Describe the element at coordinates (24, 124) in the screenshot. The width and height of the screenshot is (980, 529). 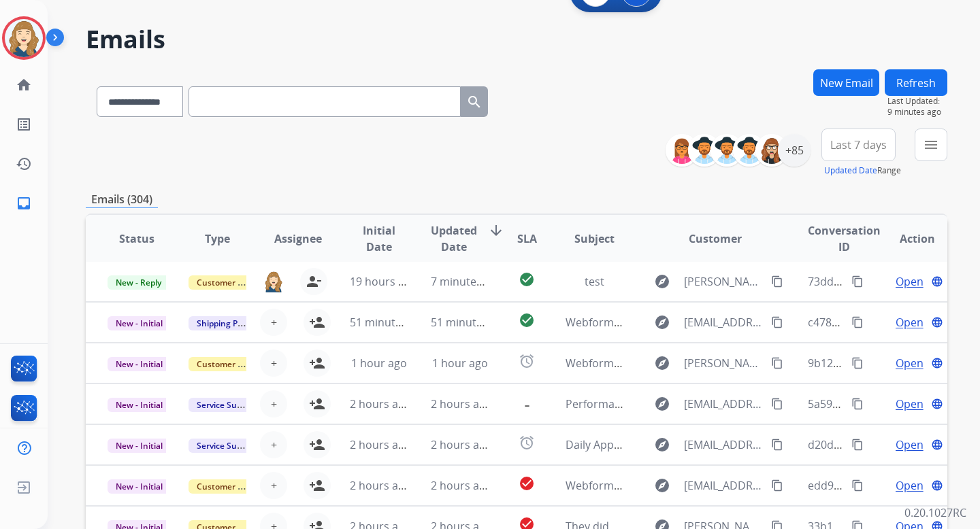
I see `mat-icon: list_alt` at that location.